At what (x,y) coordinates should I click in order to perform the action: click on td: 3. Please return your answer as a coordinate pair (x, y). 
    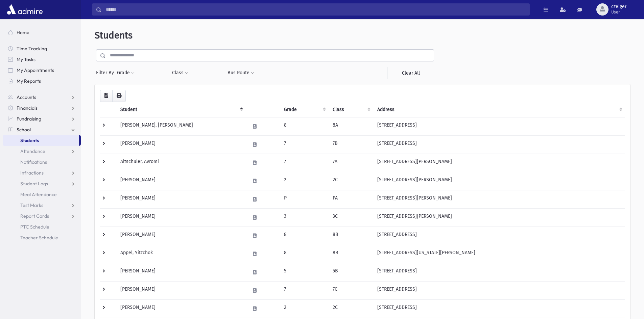
    Looking at the image, I should click on (304, 217).